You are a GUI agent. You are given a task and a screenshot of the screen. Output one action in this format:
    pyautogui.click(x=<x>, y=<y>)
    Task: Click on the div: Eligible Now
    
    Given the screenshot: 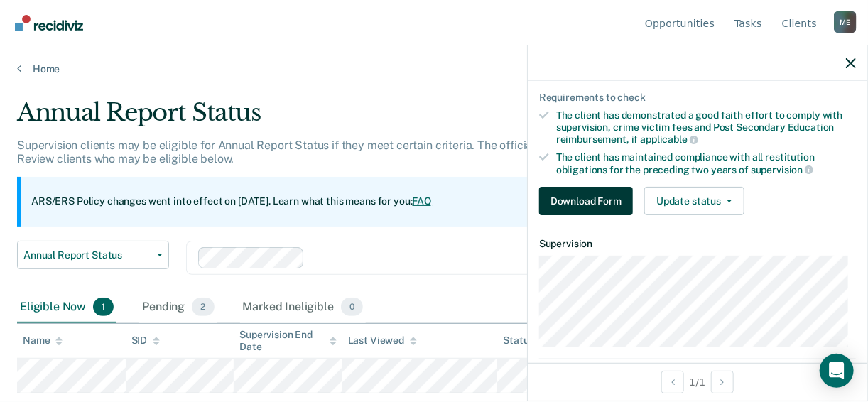 What is the action you would take?
    pyautogui.click(x=67, y=308)
    